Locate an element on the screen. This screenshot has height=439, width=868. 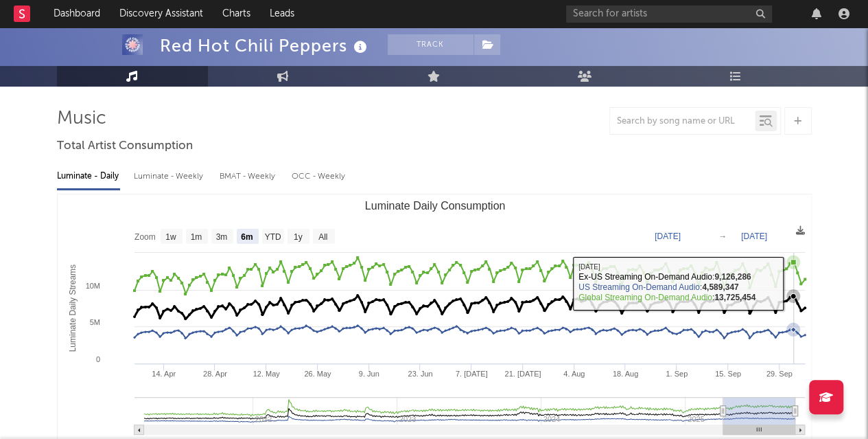
div: Luminate - Weekly is located at coordinates (170, 177).